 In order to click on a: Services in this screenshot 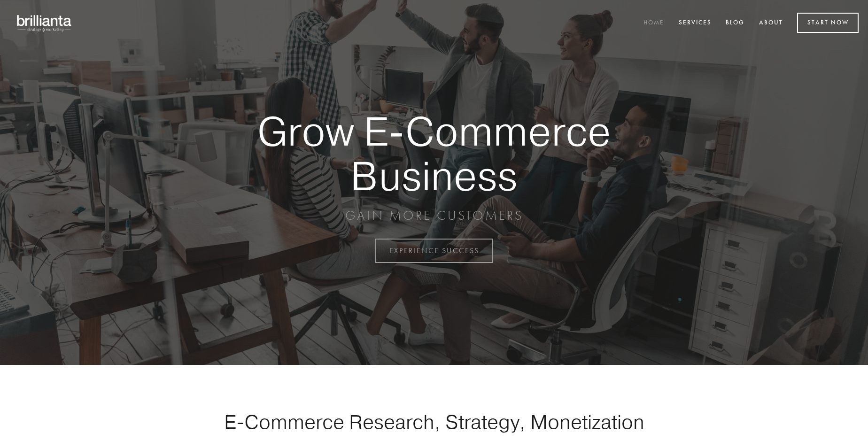, I will do `click(695, 23)`.